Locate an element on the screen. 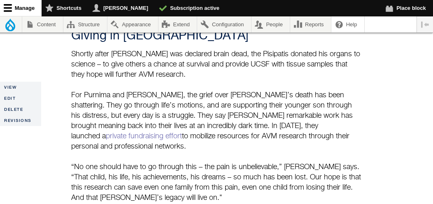 The height and width of the screenshot is (204, 433). a: Content is located at coordinates (42, 24).